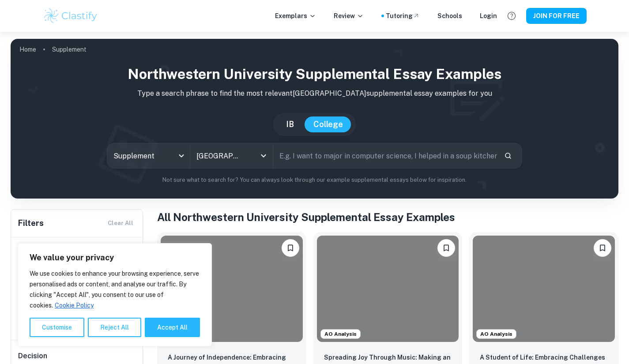 The height and width of the screenshot is (364, 629). Describe the element at coordinates (71, 16) in the screenshot. I see `img: Clastify logo` at that location.